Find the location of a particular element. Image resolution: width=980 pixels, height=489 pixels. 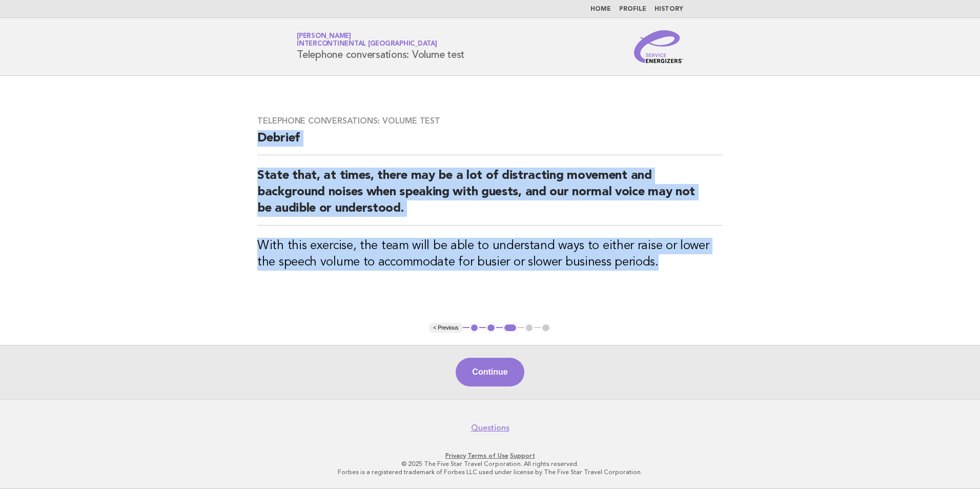

h1: Telephone conversations: Volume test is located at coordinates (381, 47).